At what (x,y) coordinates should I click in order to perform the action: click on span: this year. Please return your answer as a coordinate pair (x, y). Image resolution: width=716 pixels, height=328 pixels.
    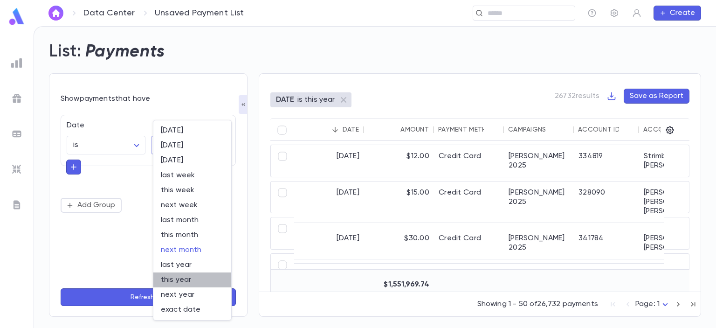
    Looking at the image, I should click on (192, 280).